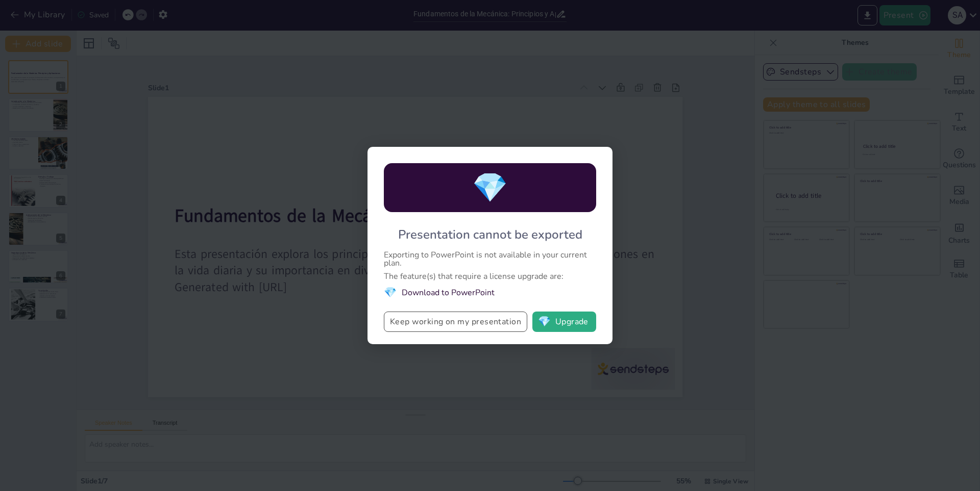 This screenshot has height=491, width=980. I want to click on button: Keep working on my presentation, so click(455, 321).